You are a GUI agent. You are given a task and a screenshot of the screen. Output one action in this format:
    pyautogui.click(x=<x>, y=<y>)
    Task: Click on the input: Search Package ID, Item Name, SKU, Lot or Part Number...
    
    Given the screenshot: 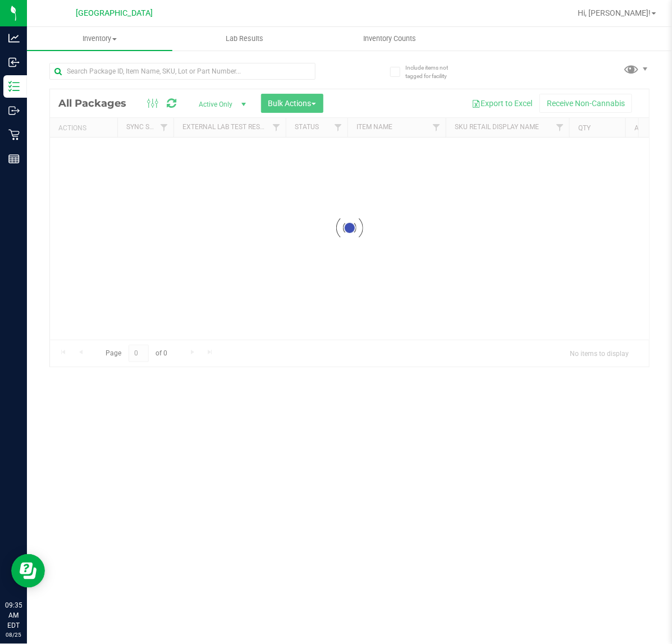 What is the action you would take?
    pyautogui.click(x=182, y=71)
    